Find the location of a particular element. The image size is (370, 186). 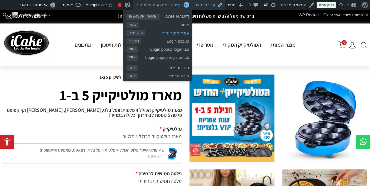

h2: ברכישה מעל 379 ש"ח משלוח חינם עם שליח עד הבית תוך 1-3 ימי עבודה! is located at coordinates (186, 16).